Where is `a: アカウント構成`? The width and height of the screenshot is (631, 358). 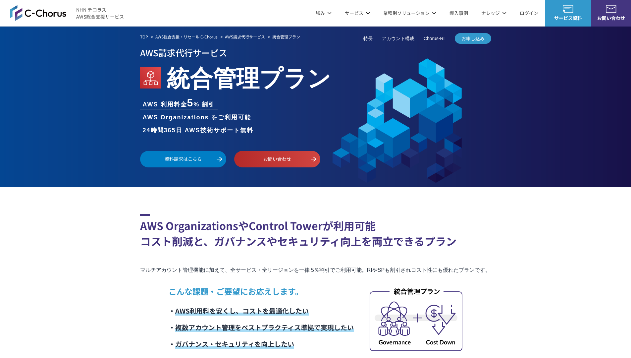 a: アカウント構成 is located at coordinates (398, 38).